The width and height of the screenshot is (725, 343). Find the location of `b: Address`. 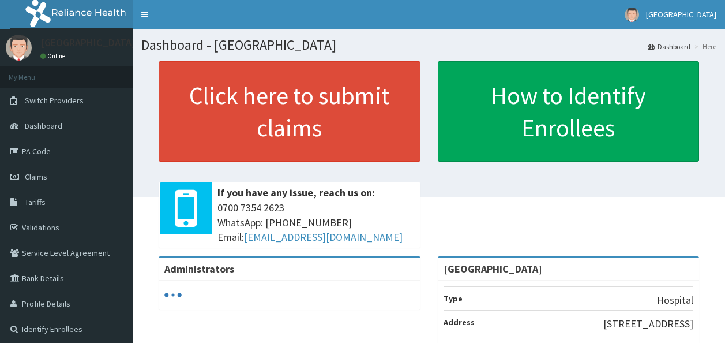

b: Address is located at coordinates (459, 322).